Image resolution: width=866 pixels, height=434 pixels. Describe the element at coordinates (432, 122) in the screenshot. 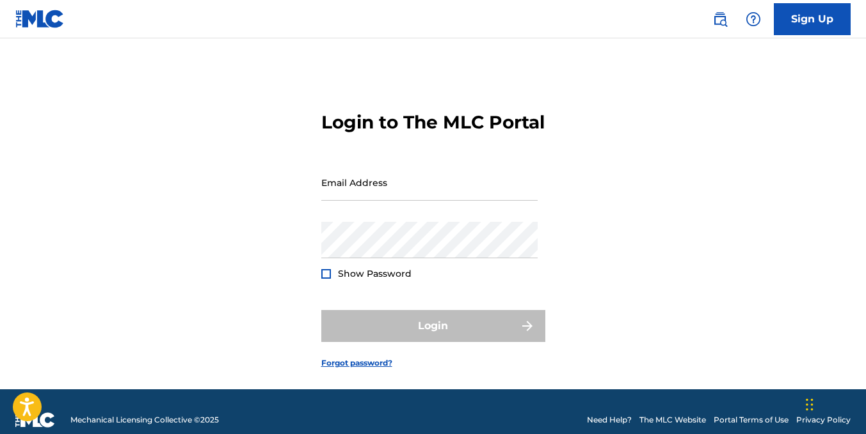

I see `h3: Login to The MLC Portal` at that location.